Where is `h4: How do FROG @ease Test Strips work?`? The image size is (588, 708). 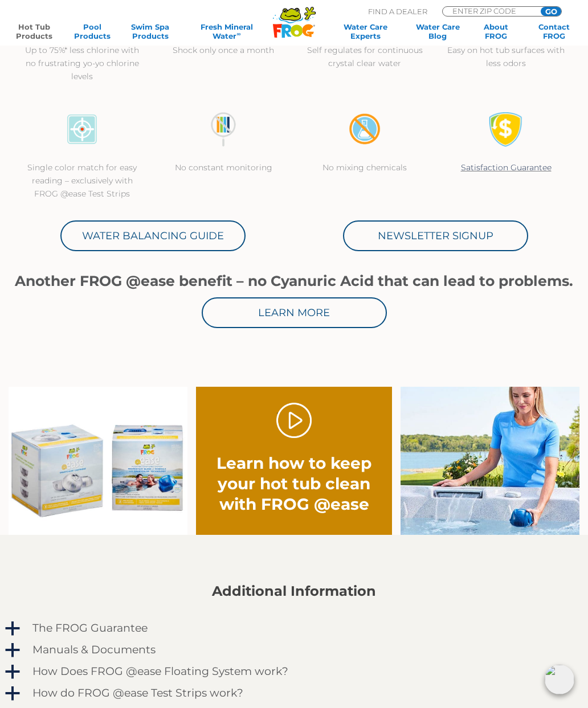
h4: How do FROG @ease Test Strips work? is located at coordinates (138, 693).